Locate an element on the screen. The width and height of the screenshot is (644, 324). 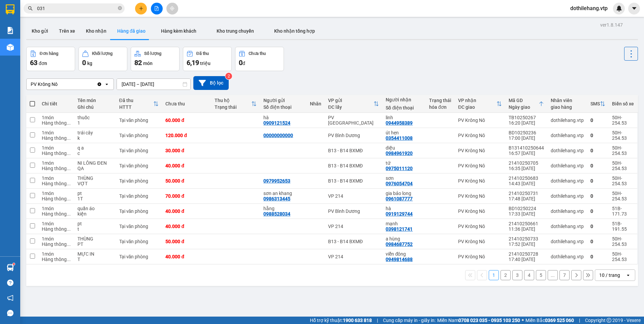
img: icon-new-feature is located at coordinates (619, 9).